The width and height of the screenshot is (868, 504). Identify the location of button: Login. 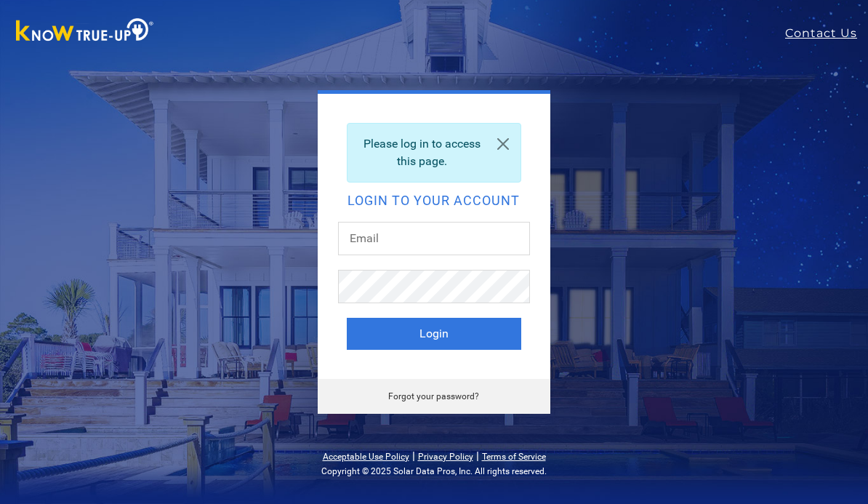
(434, 334).